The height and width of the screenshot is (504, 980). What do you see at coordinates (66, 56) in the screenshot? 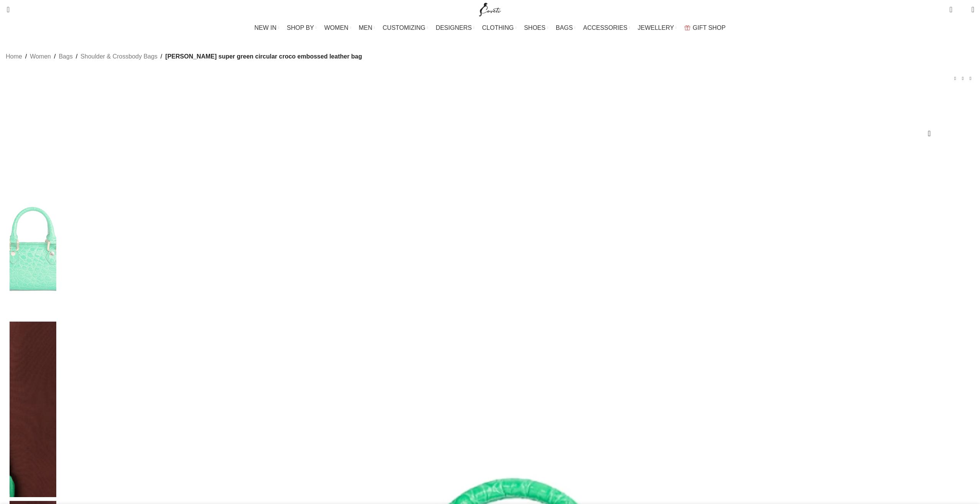
I see `a: Bags` at bounding box center [66, 56].